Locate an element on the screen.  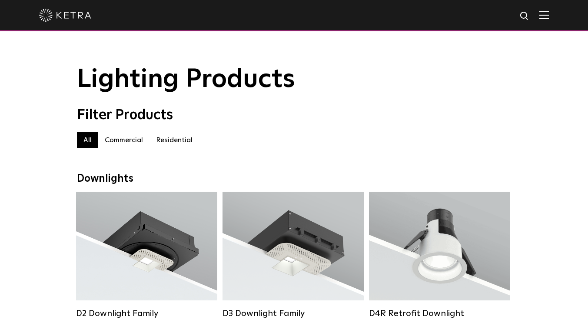
div: Filter Products is located at coordinates (294, 115).